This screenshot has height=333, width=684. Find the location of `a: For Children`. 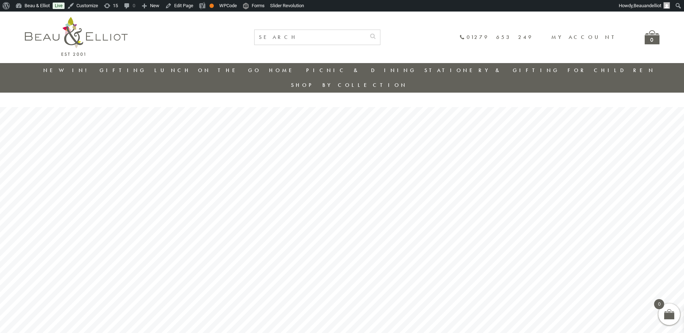

a: For Children is located at coordinates (612, 70).